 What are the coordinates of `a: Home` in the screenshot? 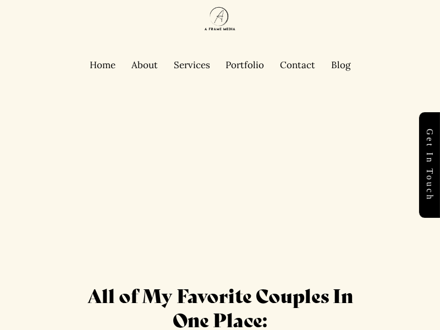 It's located at (102, 65).